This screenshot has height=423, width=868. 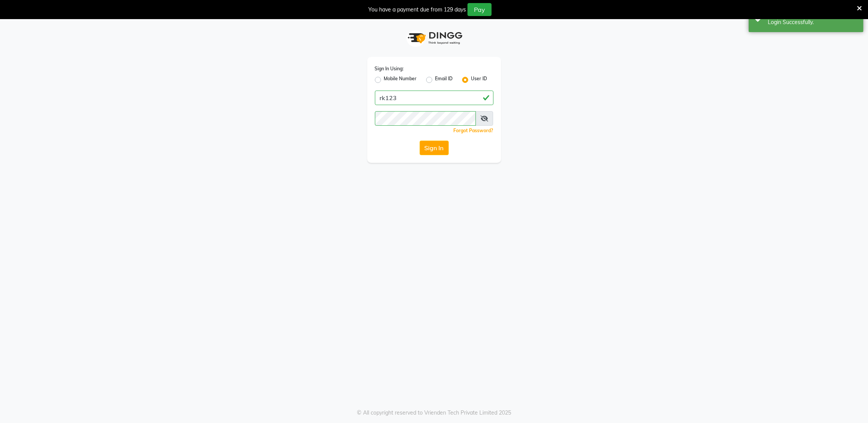 What do you see at coordinates (813, 22) in the screenshot?
I see `div: Login Successfully.` at bounding box center [813, 22].